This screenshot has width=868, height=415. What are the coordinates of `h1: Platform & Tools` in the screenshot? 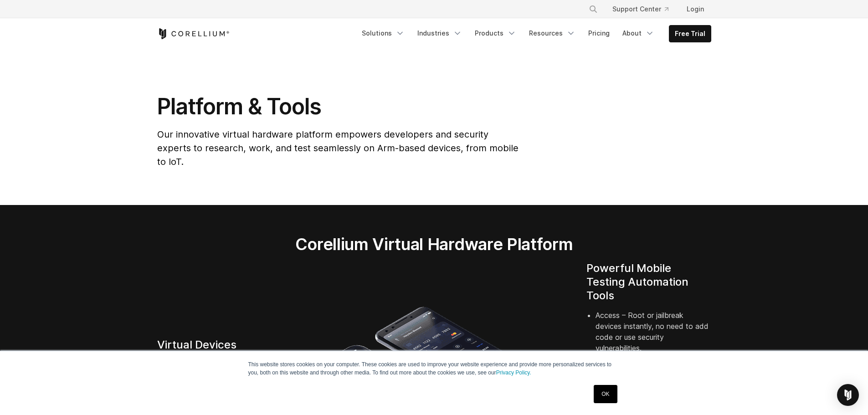 It's located at (339, 107).